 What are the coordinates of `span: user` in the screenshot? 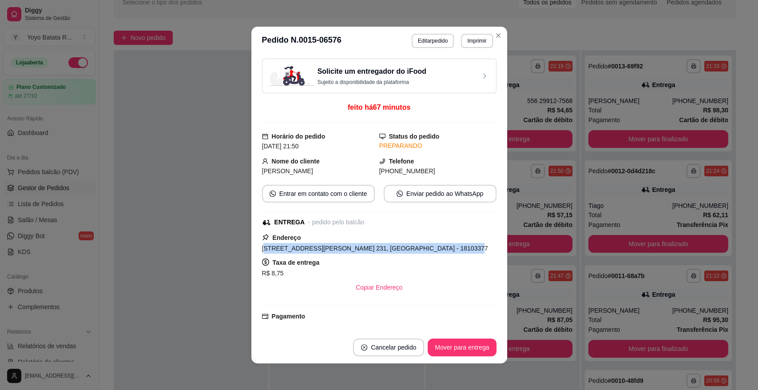 It's located at (265, 161).